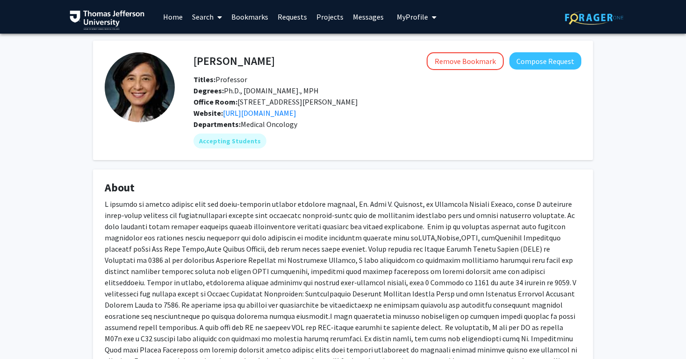 The width and height of the screenshot is (686, 359). What do you see at coordinates (220, 79) in the screenshot?
I see `span: Professor` at bounding box center [220, 79].